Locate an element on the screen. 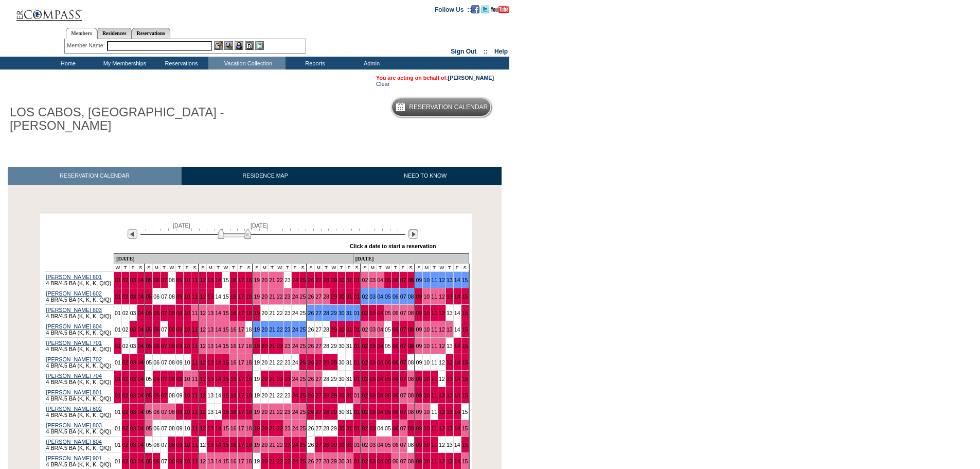  a: Help is located at coordinates (501, 51).